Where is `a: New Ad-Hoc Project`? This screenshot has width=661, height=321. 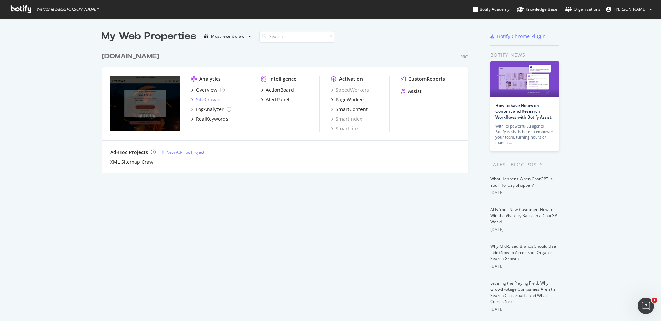
a: New Ad-Hoc Project is located at coordinates (183, 152).